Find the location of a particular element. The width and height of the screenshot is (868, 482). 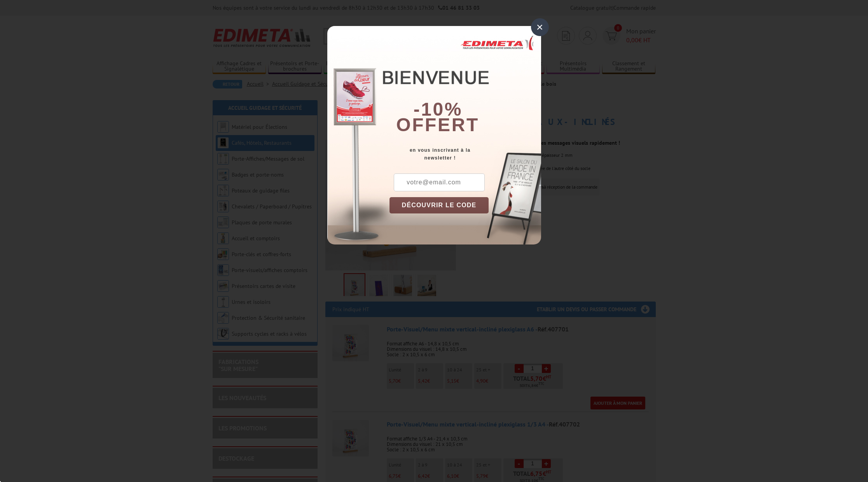

button: DÉCOUVRIR LE CODE is located at coordinates (439, 205).